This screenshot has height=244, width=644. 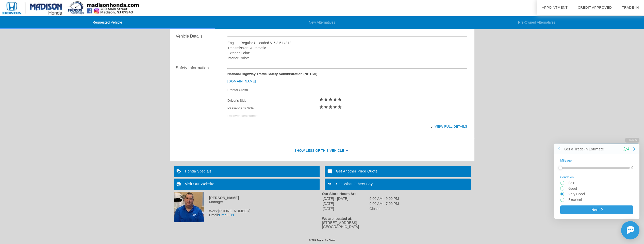 I want to click on label: Good, so click(x=25, y=55).